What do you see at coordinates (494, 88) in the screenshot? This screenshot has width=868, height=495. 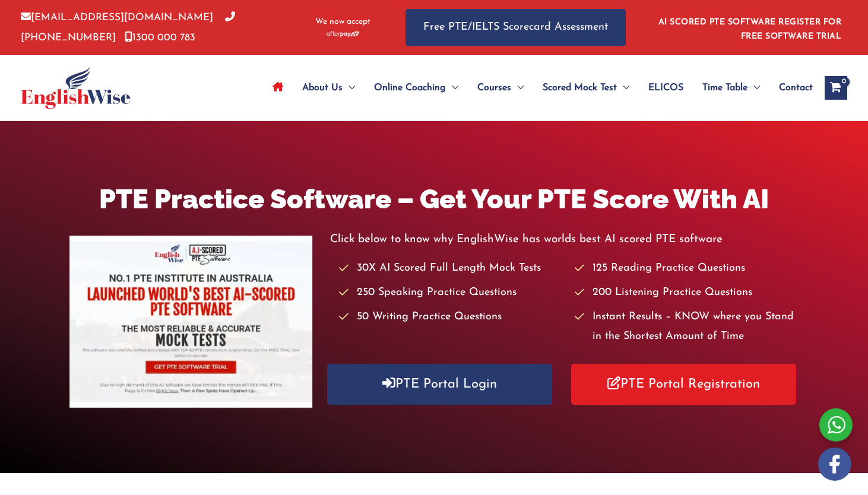 I see `span: Courses` at bounding box center [494, 88].